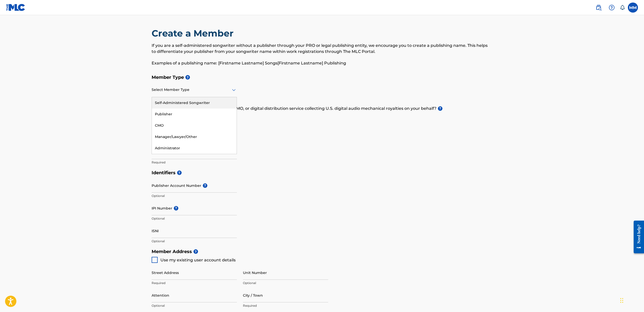 This screenshot has height=312, width=644. I want to click on h5: Member Type, so click(322, 77).